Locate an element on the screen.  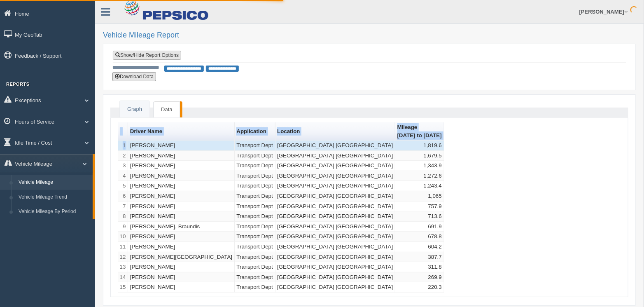
a: Vehicle Mileage is located at coordinates (54, 183).